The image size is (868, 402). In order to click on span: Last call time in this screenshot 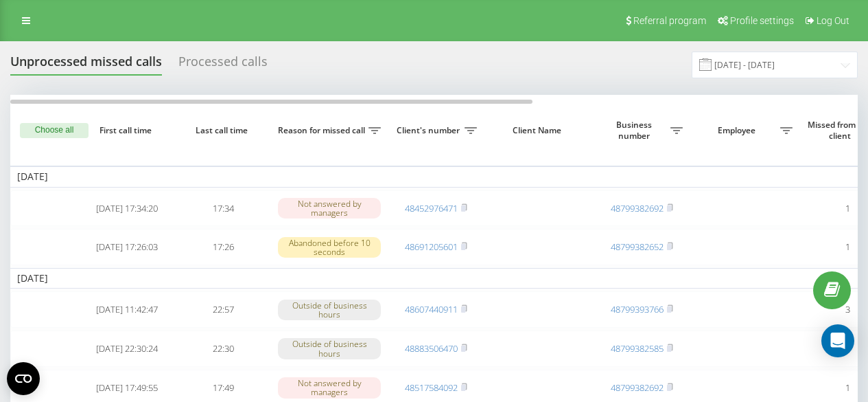, I will do `click(223, 130)`.